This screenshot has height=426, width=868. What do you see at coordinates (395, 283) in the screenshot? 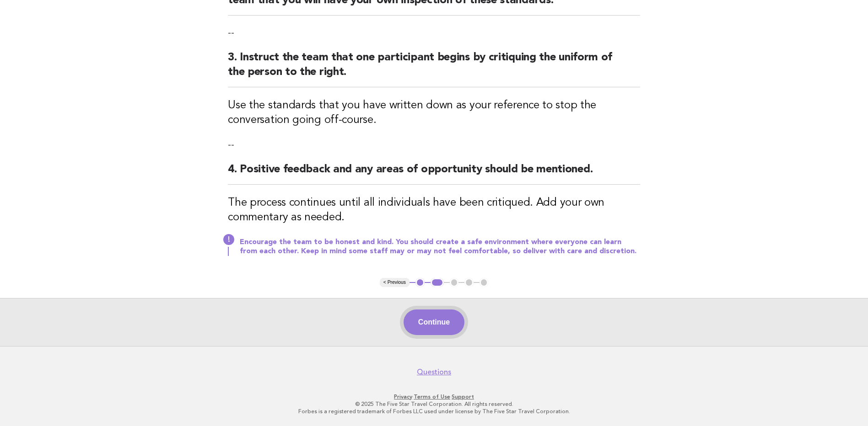
I see `button: < Previous` at bounding box center [395, 283].